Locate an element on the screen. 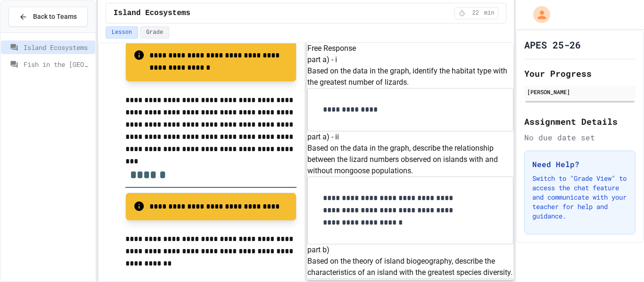  p: Based on the data in the graph, describe the relationship between the lizard numbers observed on ... is located at coordinates (410, 160).